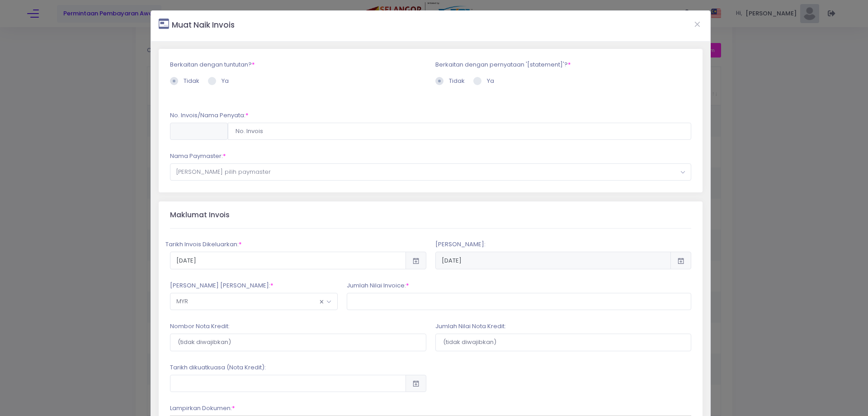 This screenshot has height=416, width=868. Describe the element at coordinates (503, 64) in the screenshot. I see `label: Berkaitan dengan pernyataan '[statement]'?` at that location.